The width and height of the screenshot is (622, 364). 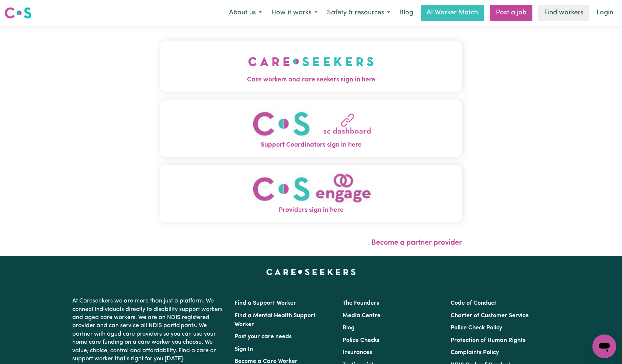 I want to click on button: About us, so click(x=245, y=13).